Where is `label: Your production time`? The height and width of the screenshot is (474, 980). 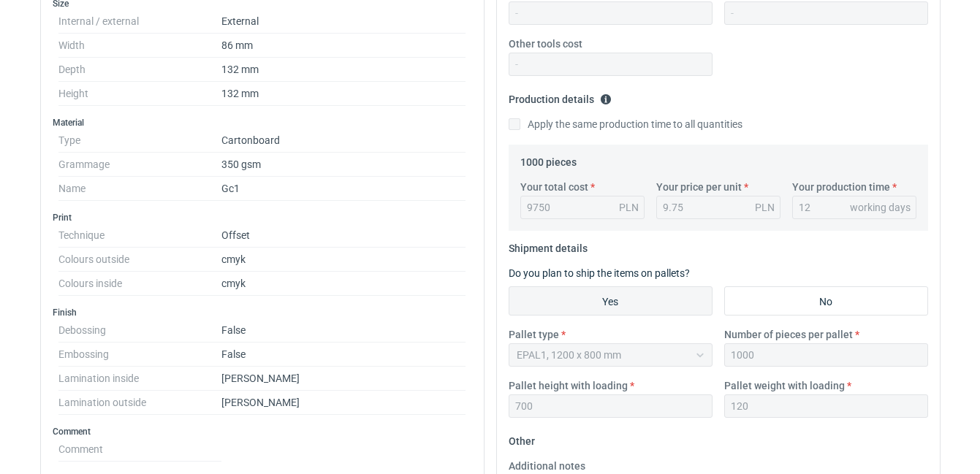 label: Your production time is located at coordinates (841, 187).